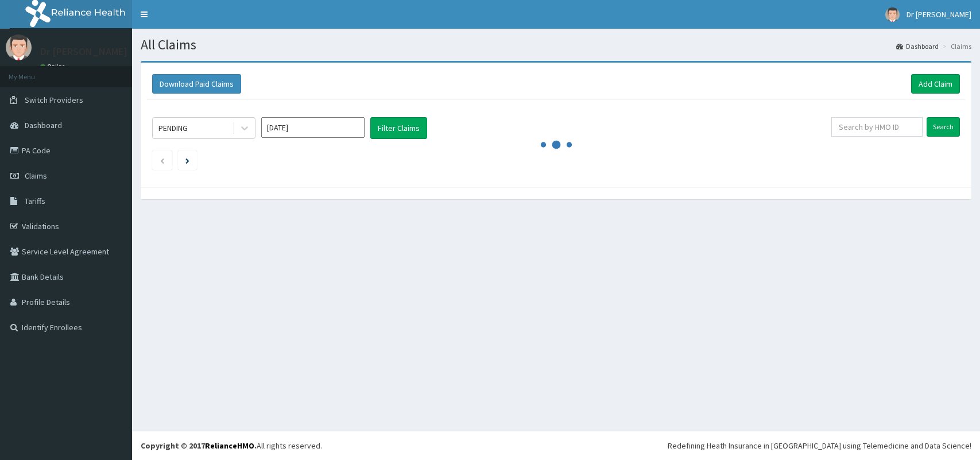 The height and width of the screenshot is (460, 980). Describe the element at coordinates (556, 445) in the screenshot. I see `footer: All rights reserved.` at that location.